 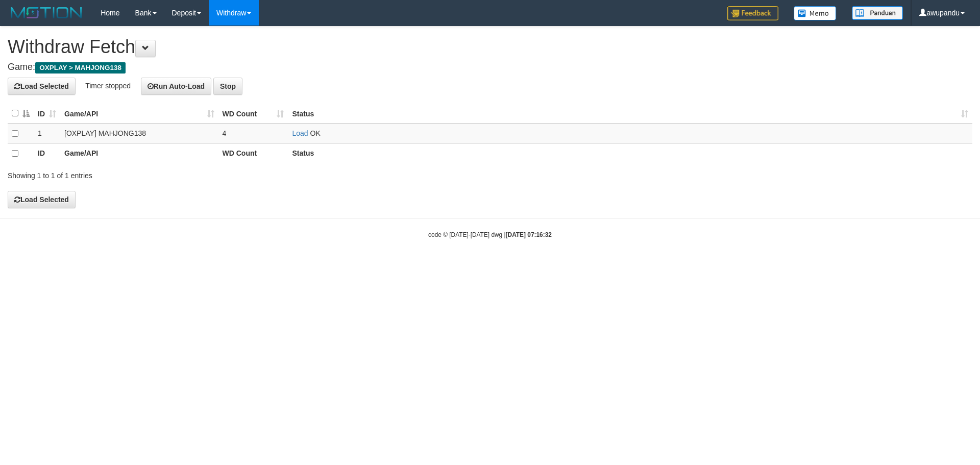 I want to click on button: Run Auto-Load, so click(x=176, y=87).